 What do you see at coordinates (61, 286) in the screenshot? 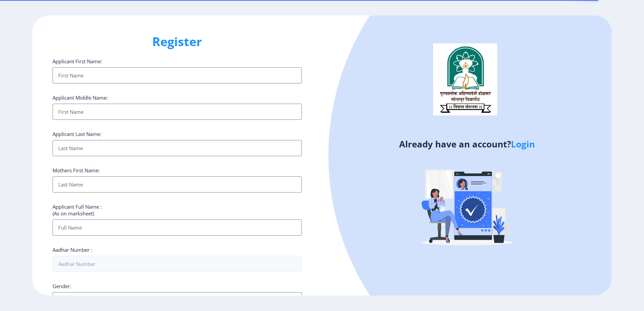
I see `label: Gender:` at bounding box center [61, 286].